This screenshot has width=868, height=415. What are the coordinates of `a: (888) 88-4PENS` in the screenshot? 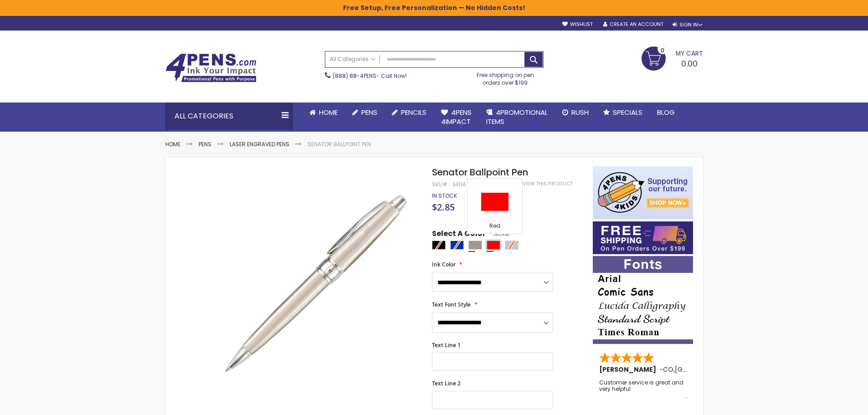 It's located at (355, 75).